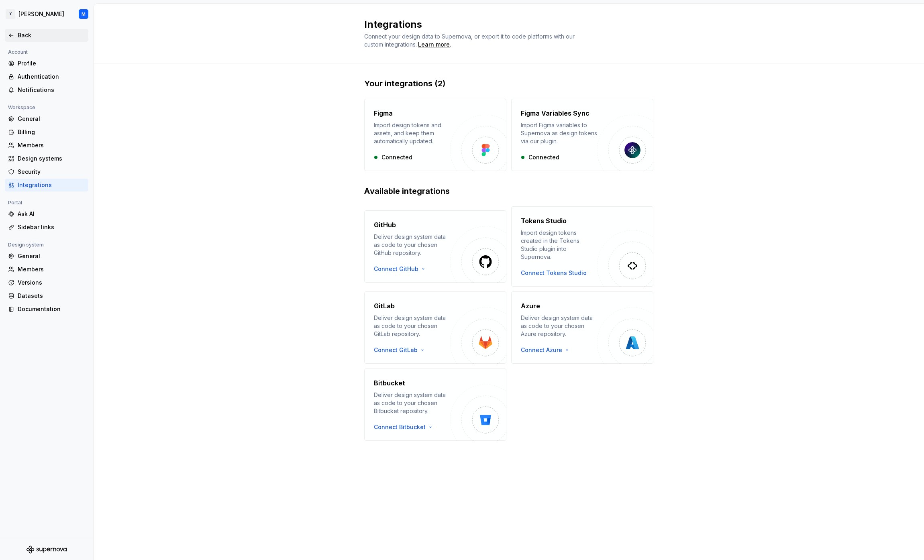 This screenshot has height=560, width=924. Describe the element at coordinates (471, 40) in the screenshot. I see `span: Connect your design data to Supernova, or export it to code platforms with our custom integrations.` at that location.